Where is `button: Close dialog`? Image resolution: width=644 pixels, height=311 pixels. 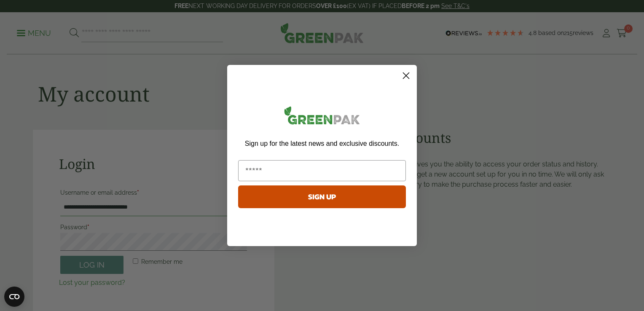
button: Close dialog is located at coordinates (406, 75).